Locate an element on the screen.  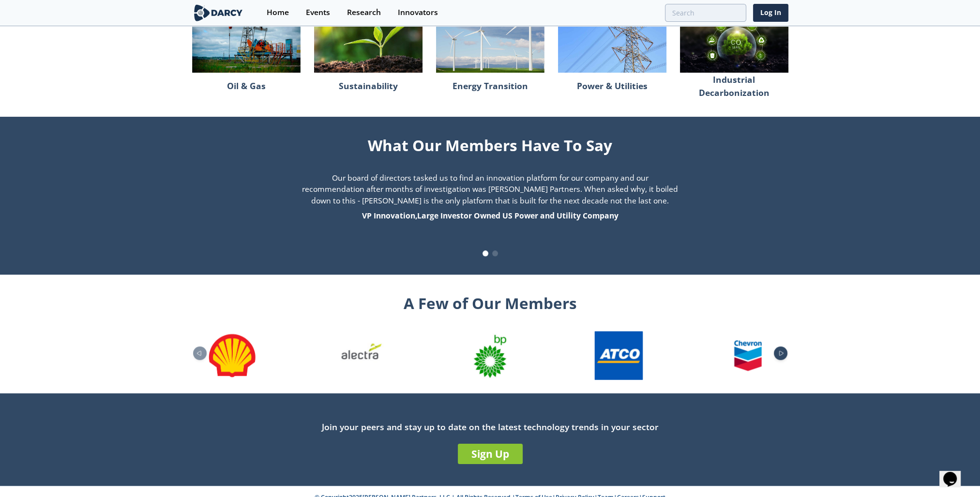
img: chevron.com.png is located at coordinates (748, 355).